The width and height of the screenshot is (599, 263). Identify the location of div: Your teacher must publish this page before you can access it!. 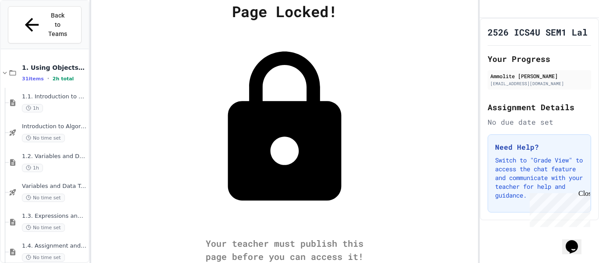
(285, 250).